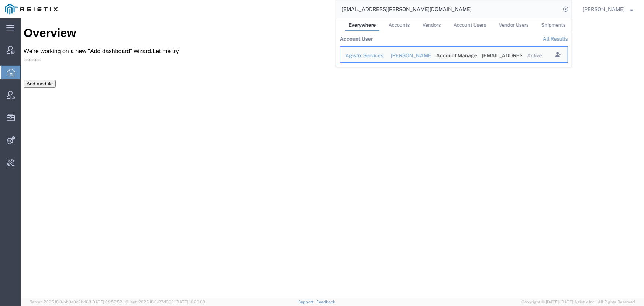  What do you see at coordinates (144, 32) in the screenshot?
I see `a: Let me try` at bounding box center [144, 32].